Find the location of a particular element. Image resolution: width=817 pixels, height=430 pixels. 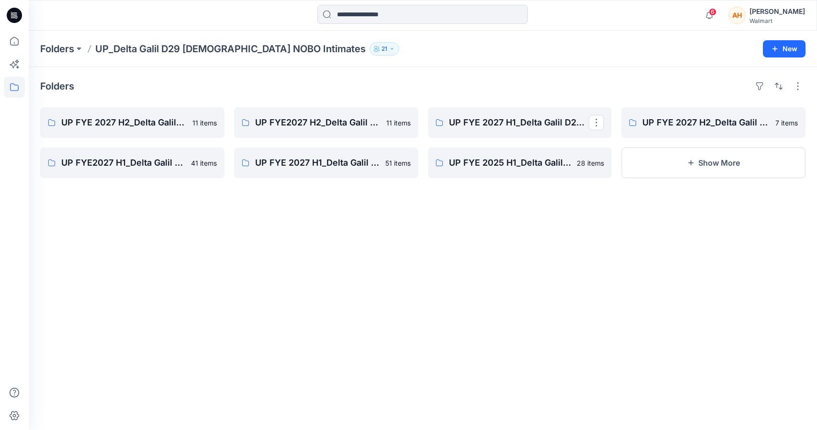

p: 7 items is located at coordinates (786, 122).